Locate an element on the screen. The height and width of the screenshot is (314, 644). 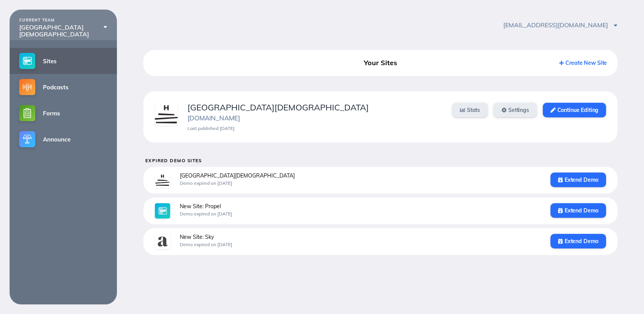
img: psqtb4ykltgfx2pd.png is located at coordinates (166, 114).